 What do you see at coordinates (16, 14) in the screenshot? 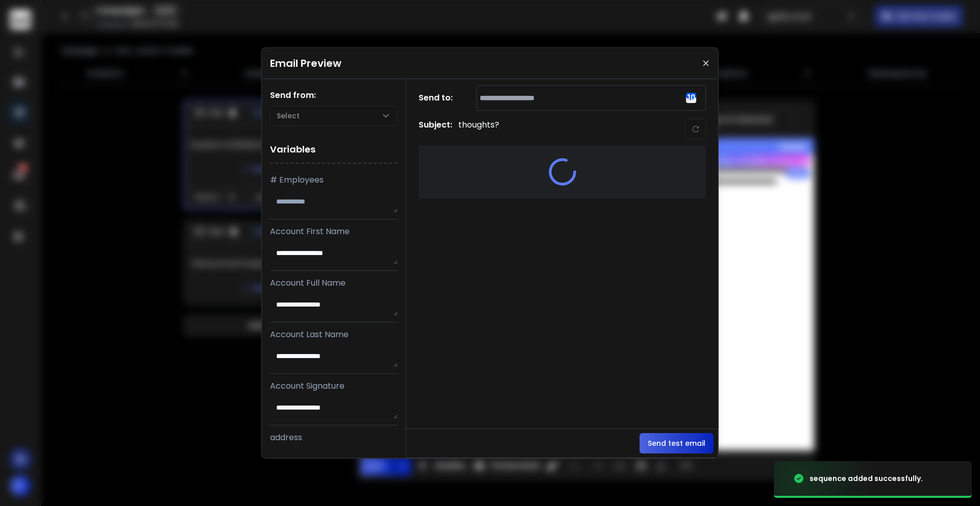
I see `button: go back` at bounding box center [16, 14].